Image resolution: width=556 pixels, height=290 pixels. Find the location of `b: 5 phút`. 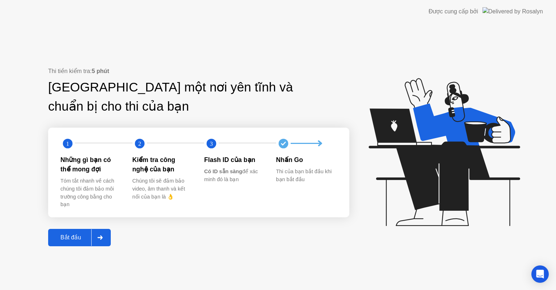

b: 5 phút is located at coordinates (100, 71).